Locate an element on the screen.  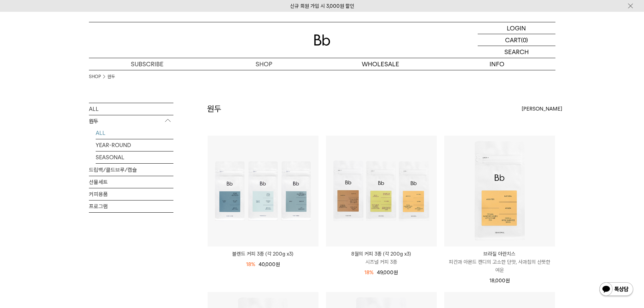
p: SUBSCRIBE is located at coordinates (147, 64).